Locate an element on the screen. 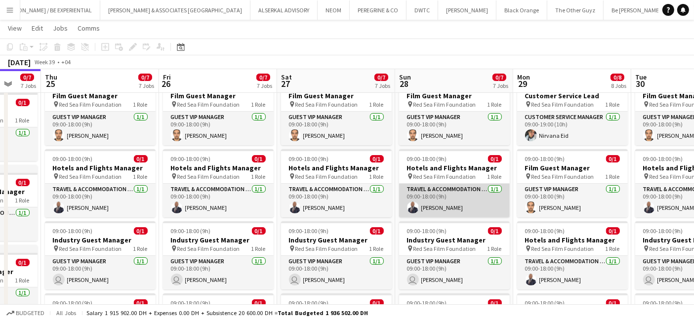 Image resolution: width=694 pixels, height=321 pixels. app-job-card: 09:00-18:00 (9h)0/1Hotels and Flights Manager Red Sea Film Foundation1 RoleTravel & Accommodation... is located at coordinates (454, 183).